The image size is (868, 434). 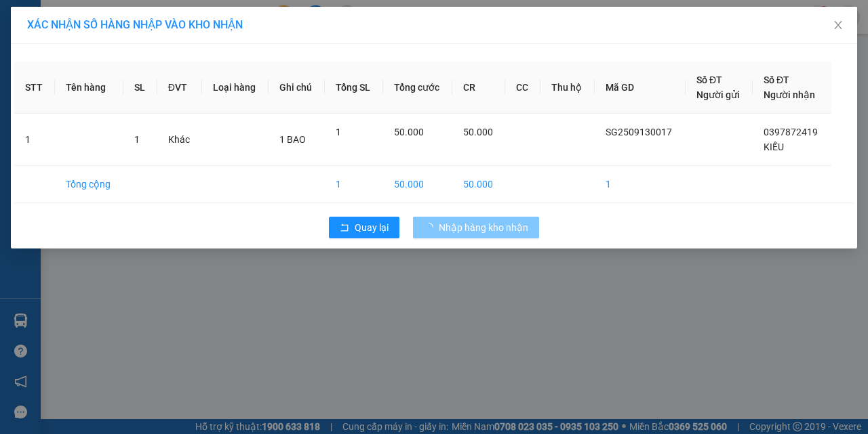 I want to click on span: Người nhận, so click(x=789, y=95).